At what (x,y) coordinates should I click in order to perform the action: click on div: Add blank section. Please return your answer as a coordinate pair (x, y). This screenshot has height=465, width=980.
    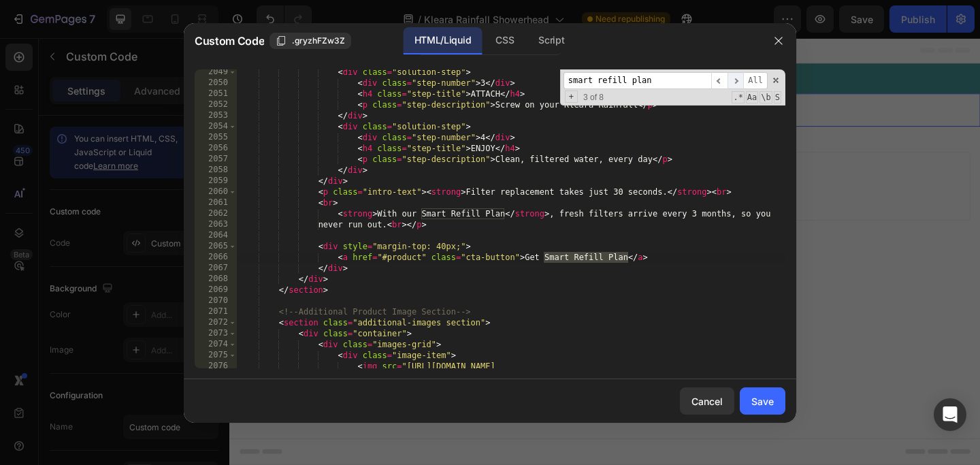
    Looking at the image, I should click on (509, 153).